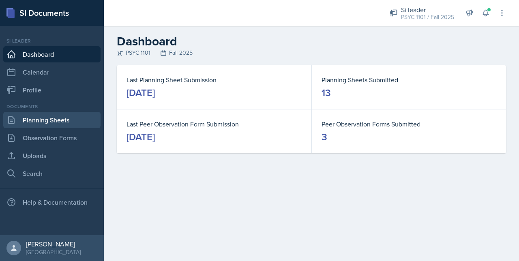 The height and width of the screenshot is (261, 519). I want to click on div: Documents, so click(52, 107).